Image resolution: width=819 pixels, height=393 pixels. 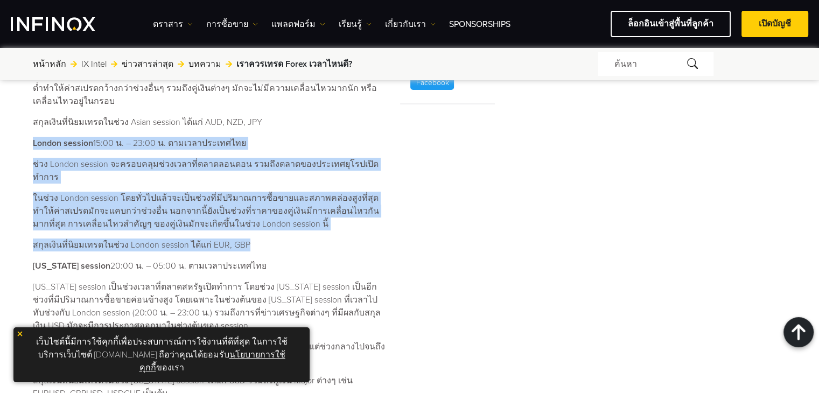 What do you see at coordinates (432, 82) in the screenshot?
I see `a: Facebook` at bounding box center [432, 82].